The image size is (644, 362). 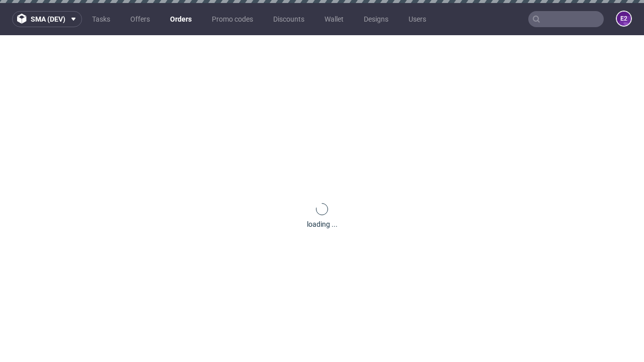 What do you see at coordinates (101, 19) in the screenshot?
I see `a: Tasks` at bounding box center [101, 19].